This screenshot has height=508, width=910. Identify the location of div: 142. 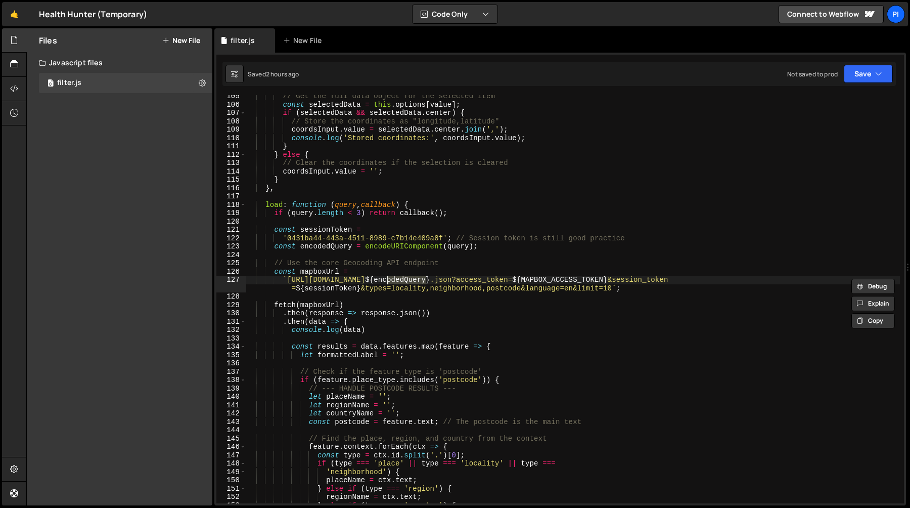
(231, 413).